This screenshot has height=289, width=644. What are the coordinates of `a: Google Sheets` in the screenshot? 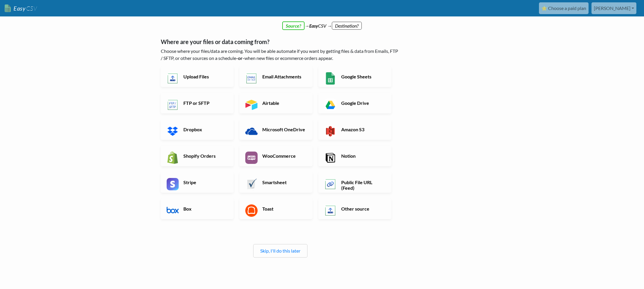 It's located at (355, 77).